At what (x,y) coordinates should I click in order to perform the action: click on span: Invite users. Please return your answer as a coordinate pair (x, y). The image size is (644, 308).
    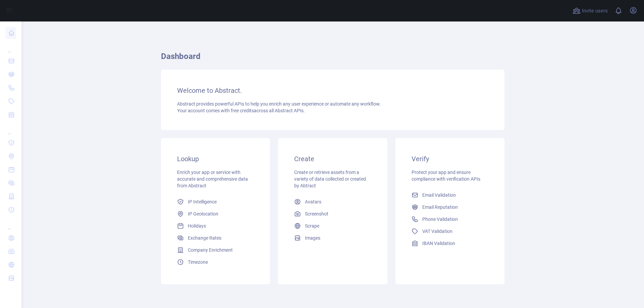
    Looking at the image, I should click on (595, 11).